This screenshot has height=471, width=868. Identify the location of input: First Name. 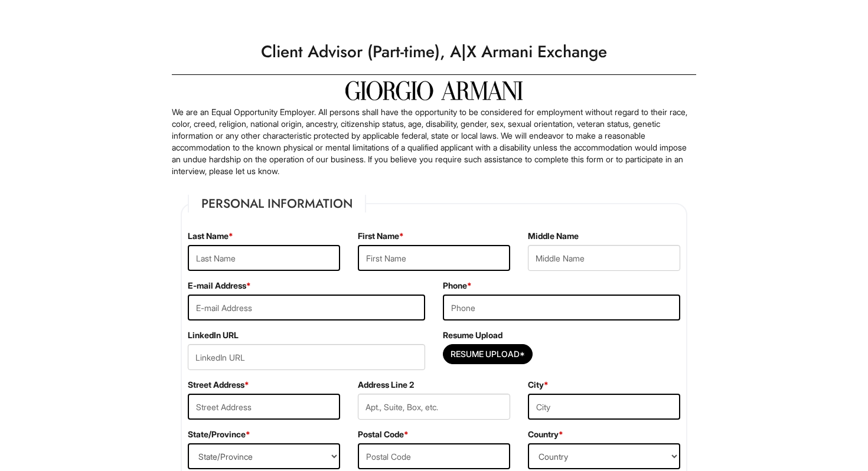
(434, 258).